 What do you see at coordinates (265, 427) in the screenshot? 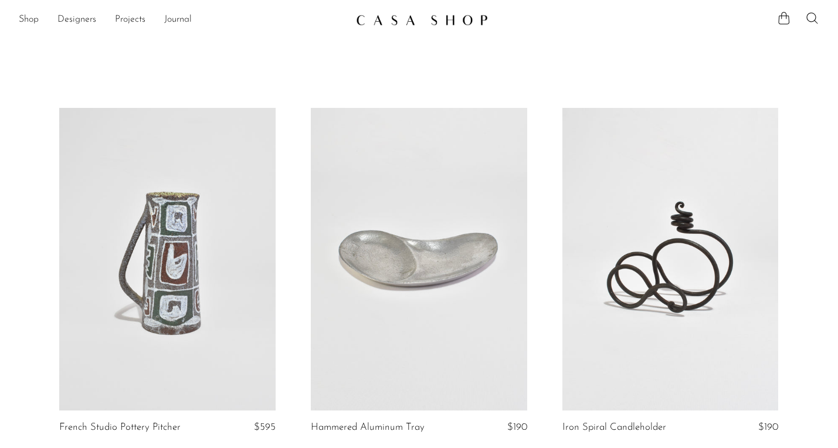
I see `span: $595` at bounding box center [265, 427].